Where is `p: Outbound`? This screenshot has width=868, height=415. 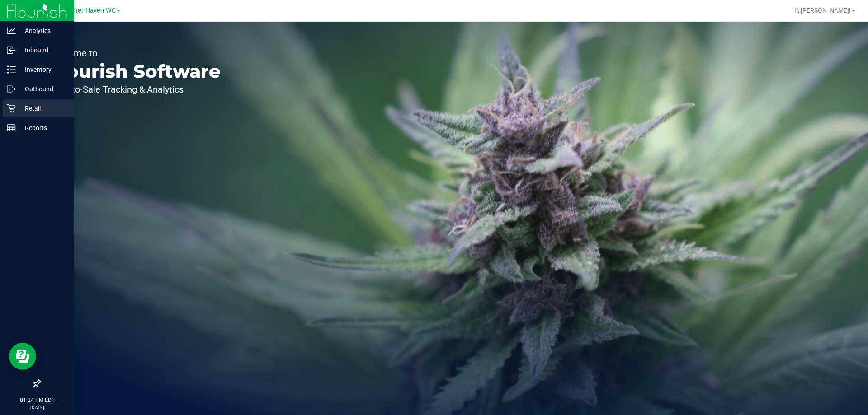
p: Outbound is located at coordinates (43, 89).